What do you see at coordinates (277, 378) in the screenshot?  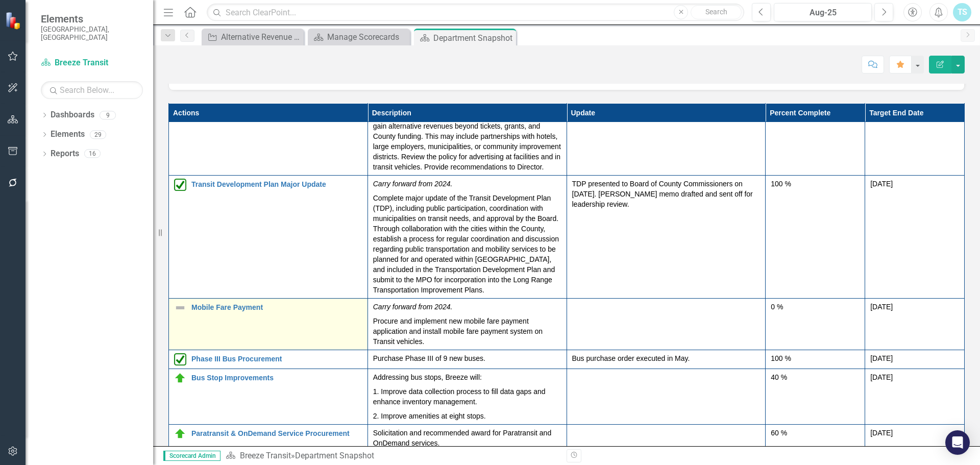 I see `a: Bus Stop Improvements` at bounding box center [277, 378].